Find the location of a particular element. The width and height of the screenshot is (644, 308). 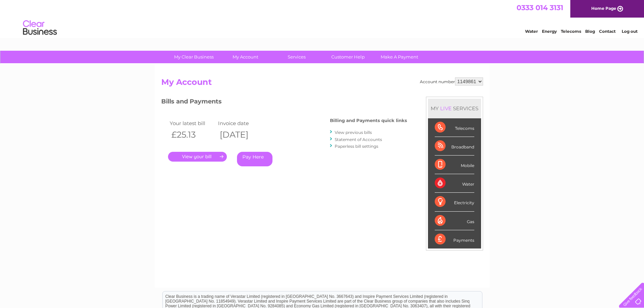

a: Customer Help is located at coordinates (348, 57).